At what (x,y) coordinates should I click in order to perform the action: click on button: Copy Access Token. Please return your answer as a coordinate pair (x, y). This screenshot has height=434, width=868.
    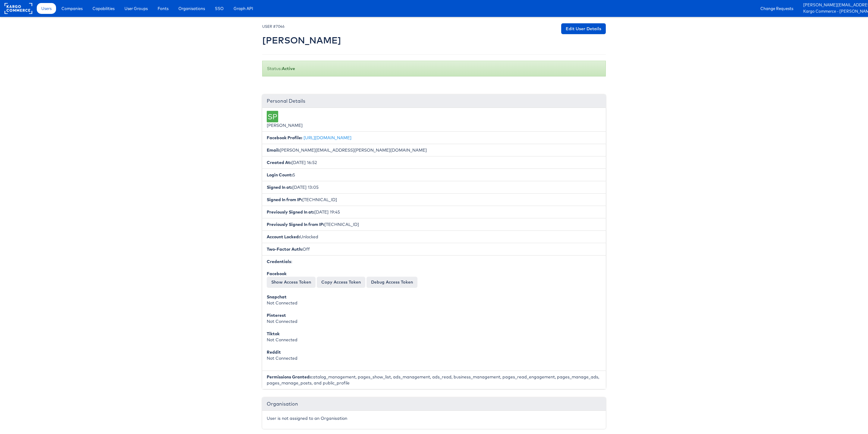
    Looking at the image, I should click on (341, 282).